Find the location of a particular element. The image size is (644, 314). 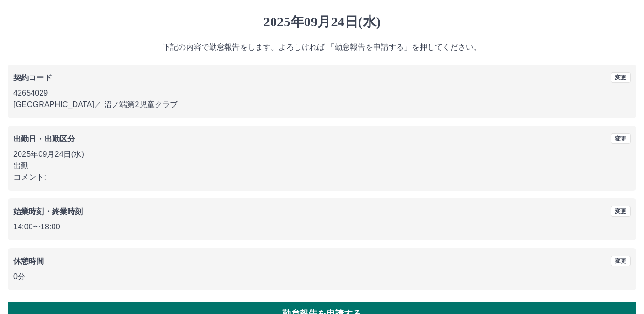

p: 下記の内容で勤怠報告をします。よろしければ 「勤怠報告を申請する」を押してください。 is located at coordinates (322, 48).